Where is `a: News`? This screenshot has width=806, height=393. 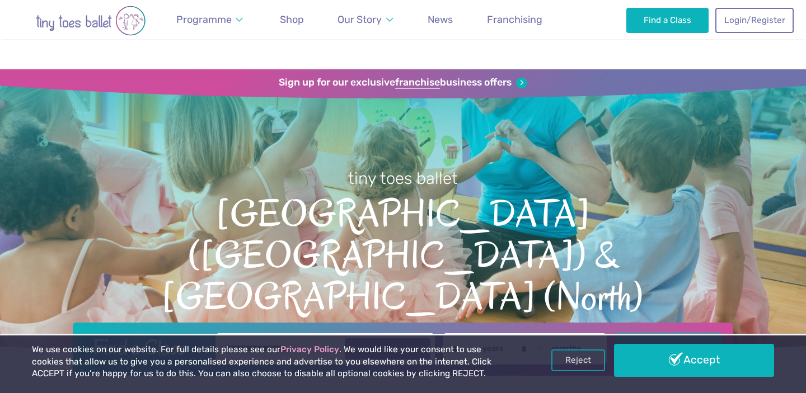
a: News is located at coordinates (440, 20).